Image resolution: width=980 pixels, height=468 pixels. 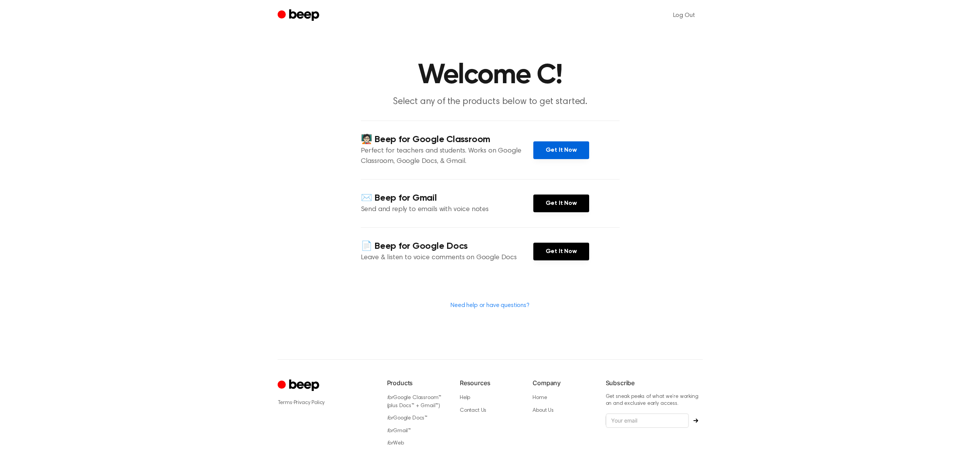 I want to click on h6: Resources, so click(x=490, y=383).